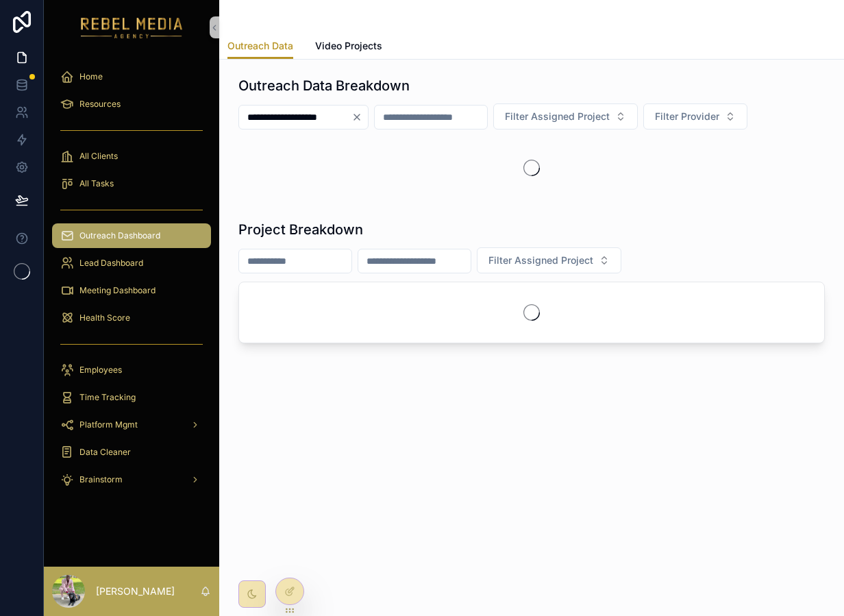 The height and width of the screenshot is (616, 844). Describe the element at coordinates (132, 318) in the screenshot. I see `a: Health Score` at that location.